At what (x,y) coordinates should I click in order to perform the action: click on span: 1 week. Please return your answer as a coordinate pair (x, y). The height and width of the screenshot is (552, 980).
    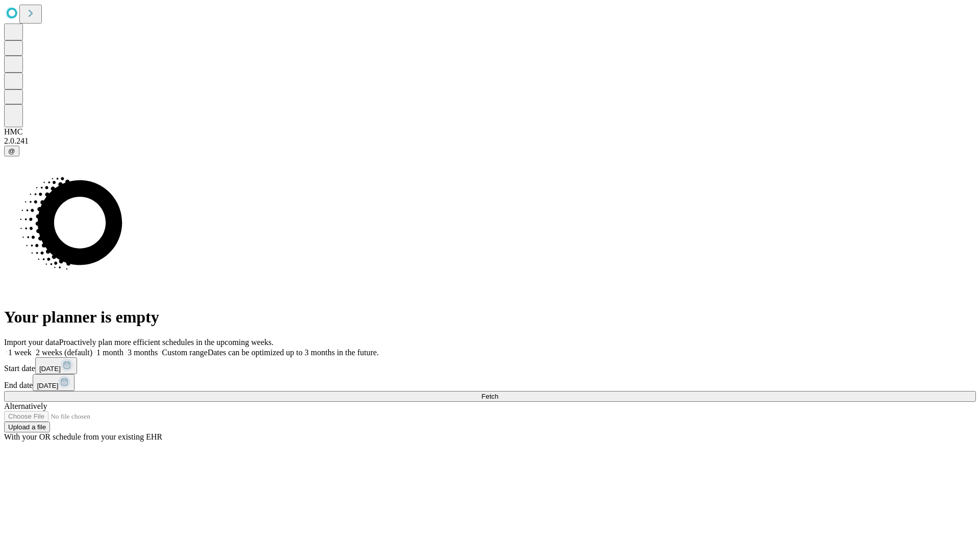
    Looking at the image, I should click on (20, 352).